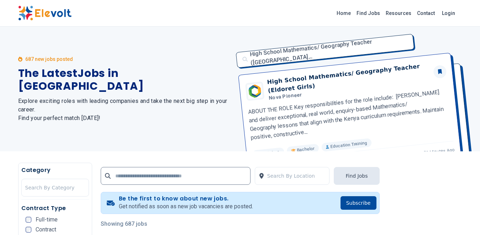 Image resolution: width=480 pixels, height=235 pixels. I want to click on img: Elevolt, so click(45, 13).